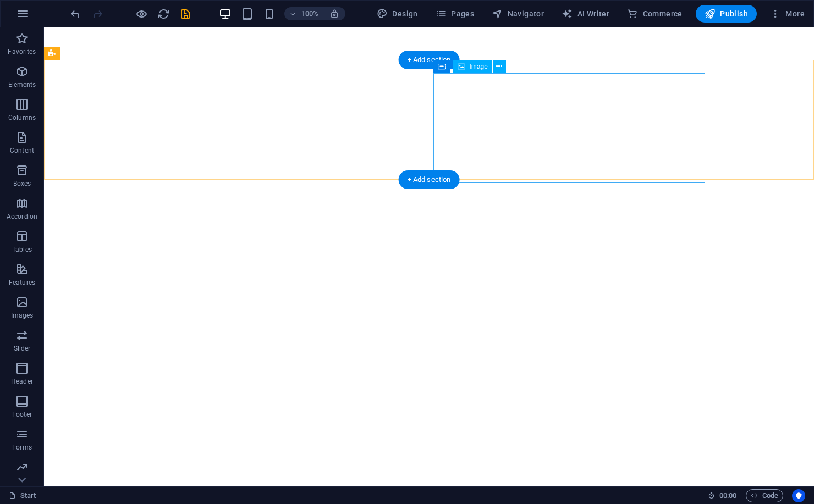 The width and height of the screenshot is (814, 504). Describe the element at coordinates (186, 14) in the screenshot. I see `i: Save (Ctrl+S)` at that location.